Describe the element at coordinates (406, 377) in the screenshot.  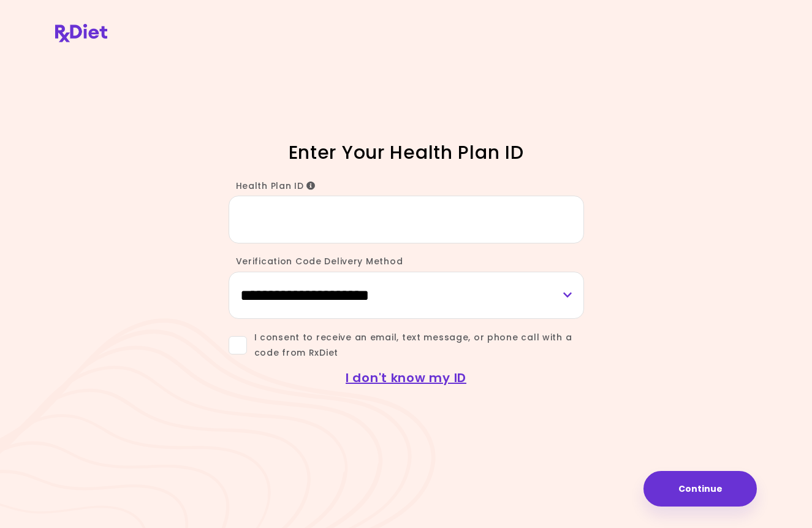
I see `a: I don't know my ID` at that location.